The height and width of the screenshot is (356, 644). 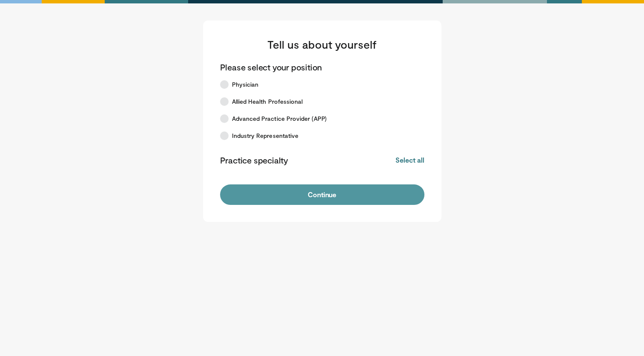 What do you see at coordinates (245, 84) in the screenshot?
I see `span: Physician` at bounding box center [245, 84].